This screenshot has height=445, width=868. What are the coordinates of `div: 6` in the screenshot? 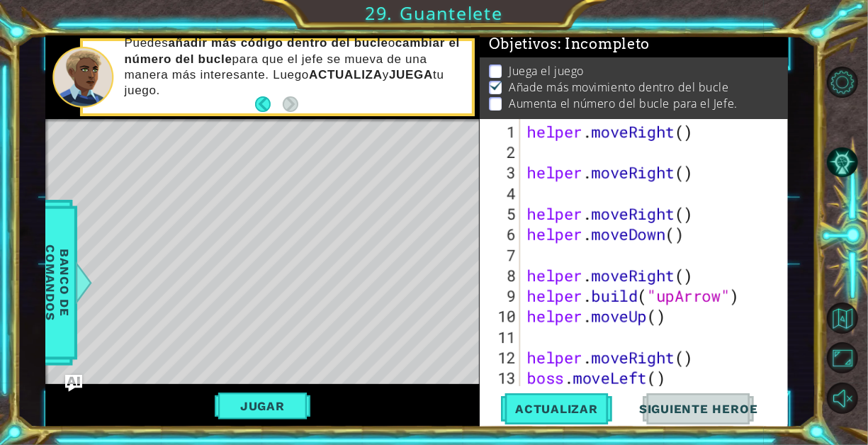 It's located at (501, 234).